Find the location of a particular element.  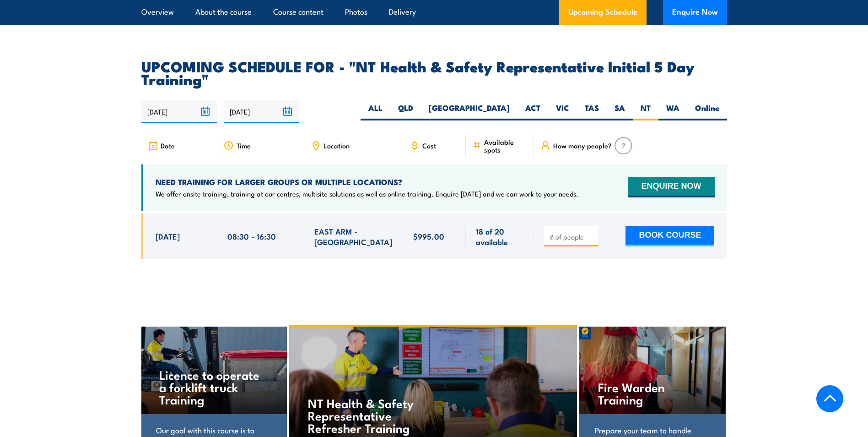

label: WA is located at coordinates (673, 111).